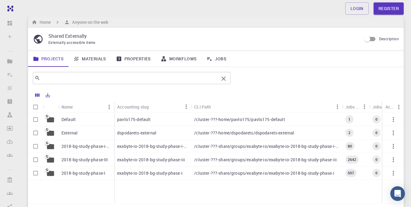 This screenshot has height=207, width=411. Describe the element at coordinates (350, 119) in the screenshot. I see `span: 1` at that location.